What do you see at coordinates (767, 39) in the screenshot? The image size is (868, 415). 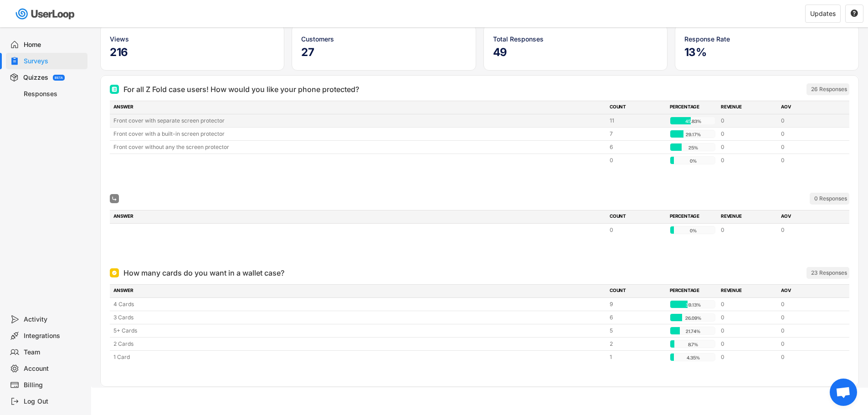 I see `div: Response Rate` at bounding box center [767, 39].